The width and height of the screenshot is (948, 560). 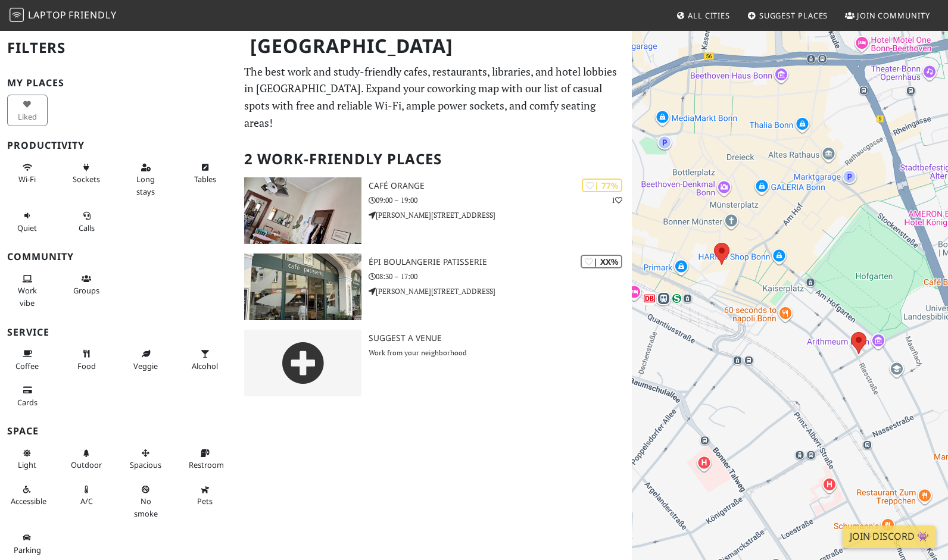 I want to click on span: Credit cards, so click(x=27, y=403).